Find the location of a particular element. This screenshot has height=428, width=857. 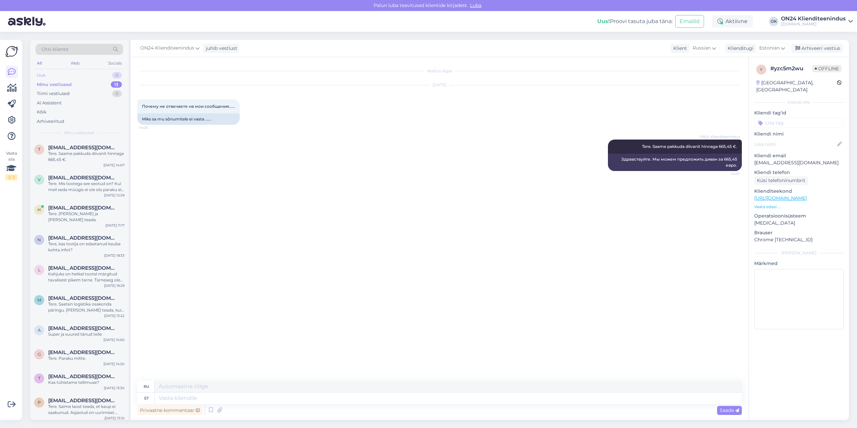

span: 14:05 is located at coordinates (152, 128).